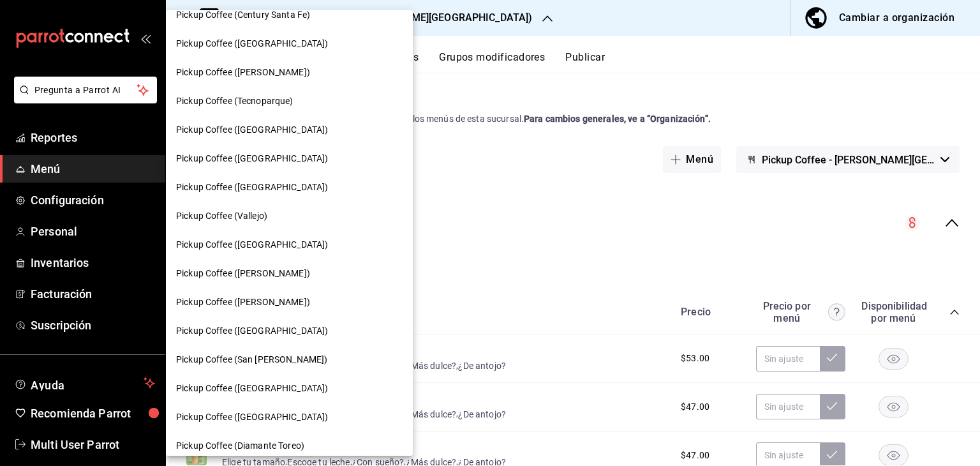  What do you see at coordinates (26, 26) in the screenshot?
I see `img: logo_orange.svg` at bounding box center [26, 26].